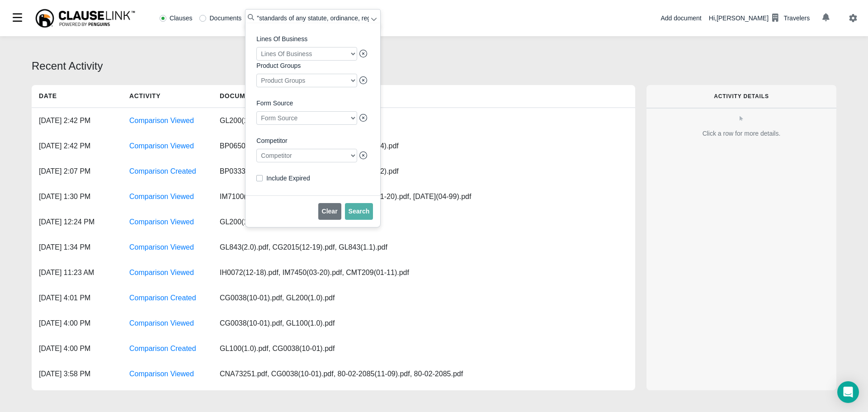 This screenshot has height=412, width=868. What do you see at coordinates (77, 96) in the screenshot?
I see `h5: Date` at bounding box center [77, 96].